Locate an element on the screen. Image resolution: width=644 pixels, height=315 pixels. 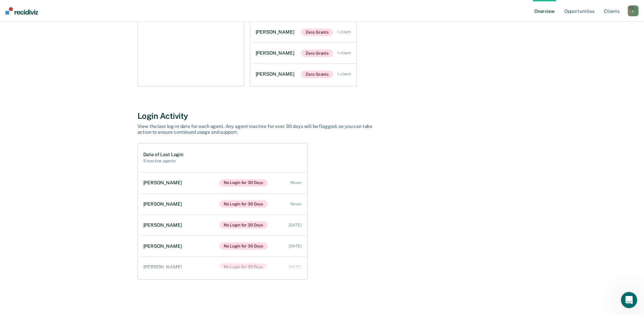
div: View the last log-in date for each agent. Any agent inactive for over 30 days will be flagged, so... is located at coordinates (256, 129).